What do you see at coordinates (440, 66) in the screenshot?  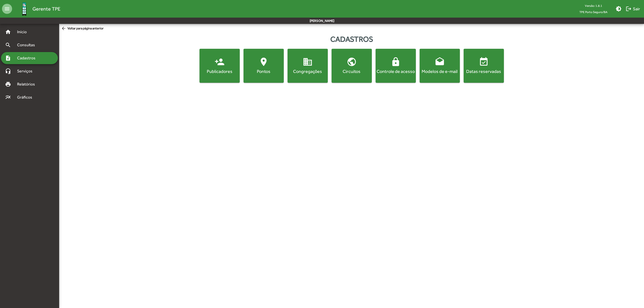 I see `button: Modelos de e-mail` at bounding box center [440, 66].